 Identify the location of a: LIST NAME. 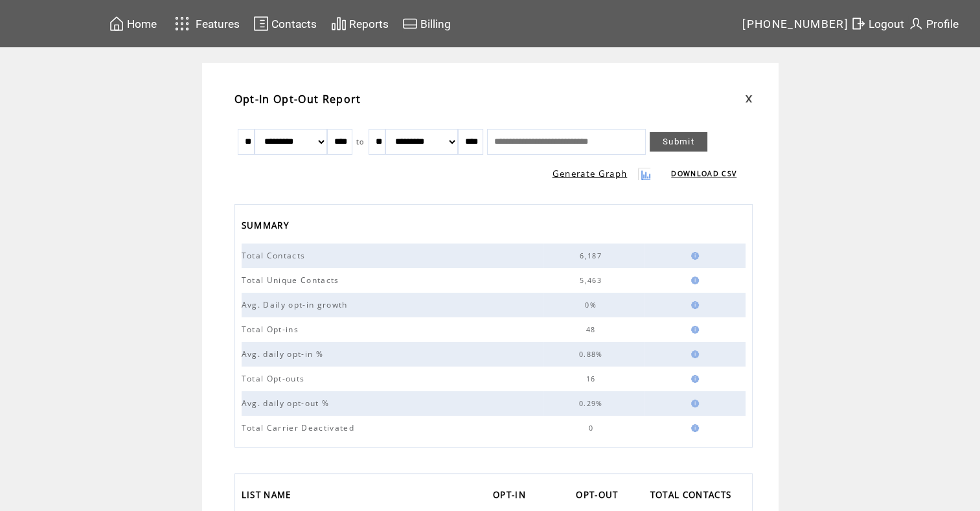
(270, 496).